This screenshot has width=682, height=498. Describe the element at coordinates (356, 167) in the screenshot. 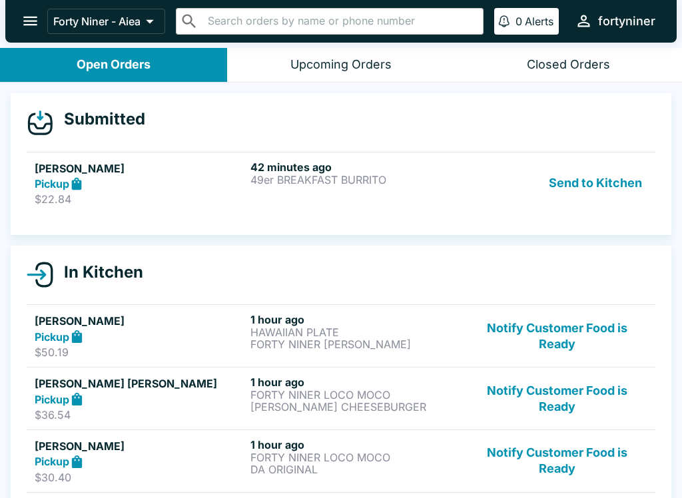

I see `h6: 42 minutes ago` at that location.